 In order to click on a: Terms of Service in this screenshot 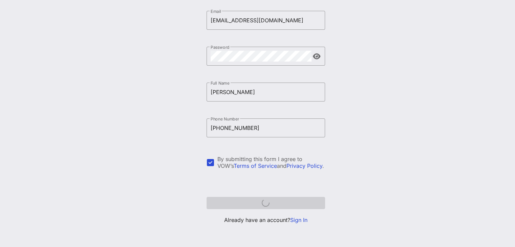, I will do `click(255, 166)`.